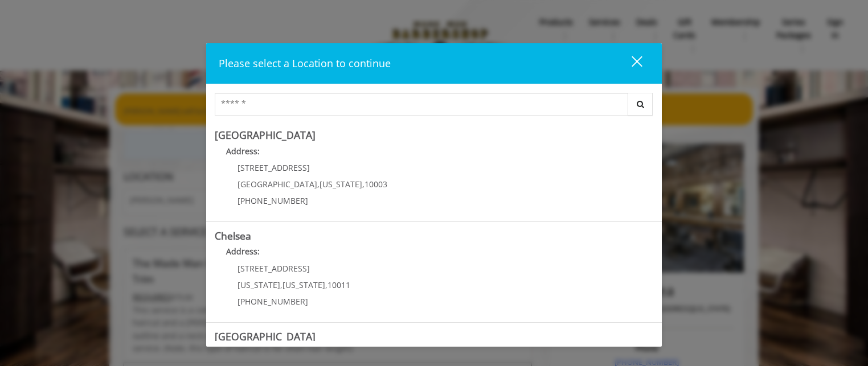 This screenshot has width=868, height=366. What do you see at coordinates (376, 184) in the screenshot?
I see `span: 10003` at bounding box center [376, 184].